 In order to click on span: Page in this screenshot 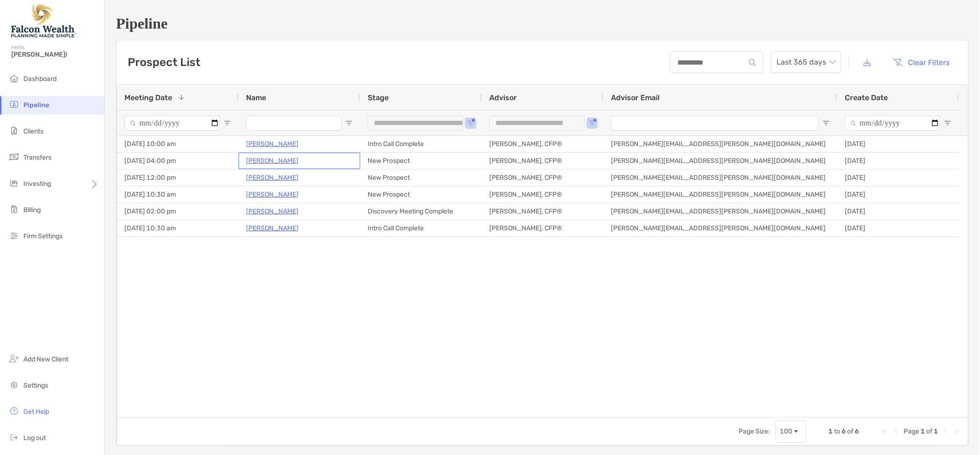, I will do `click(912, 431)`.